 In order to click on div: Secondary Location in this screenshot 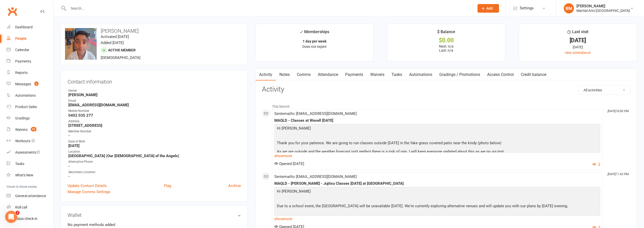, I will do `click(155, 172)`.